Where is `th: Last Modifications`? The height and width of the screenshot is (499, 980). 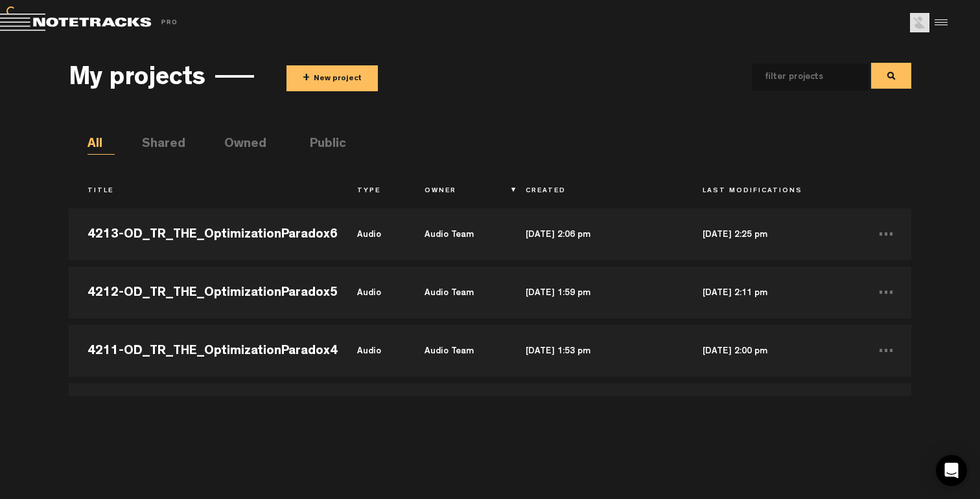 th: Last Modifications is located at coordinates (772, 192).